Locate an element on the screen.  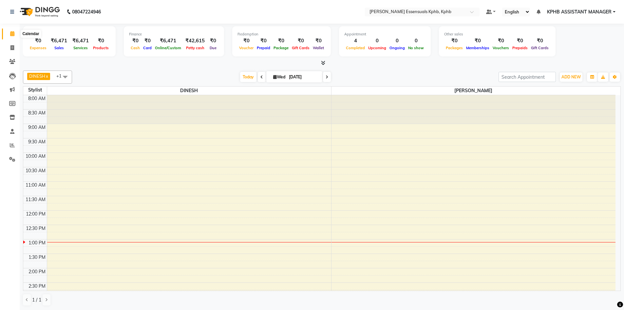
div: 1:30 PM is located at coordinates (37, 257).